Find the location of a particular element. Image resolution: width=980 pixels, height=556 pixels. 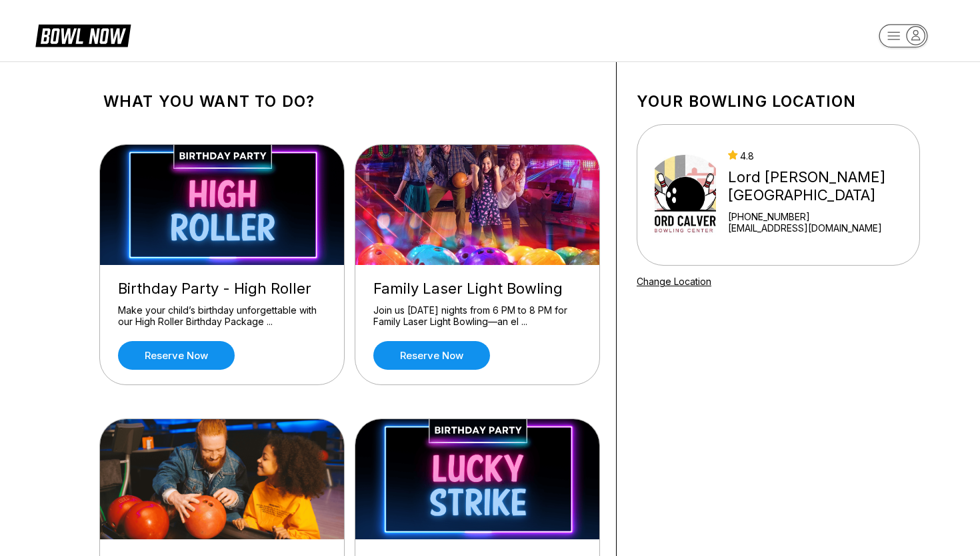

a: Change Location is located at coordinates (674, 281).